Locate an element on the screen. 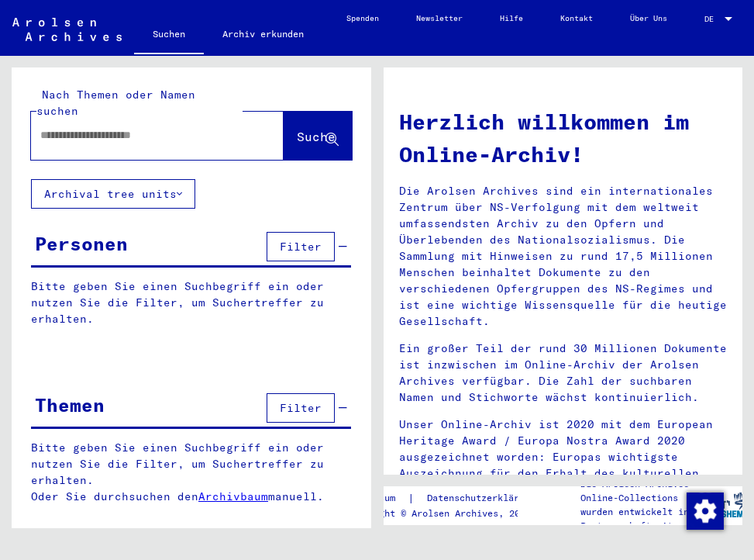 The height and width of the screenshot is (560, 754). button: Archival tree units is located at coordinates (113, 194).